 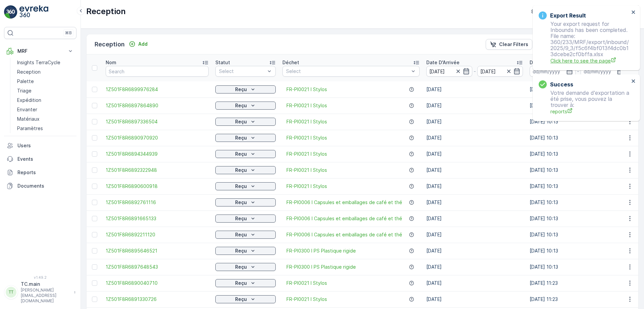 I want to click on span: 1Z501F8R6897648543, so click(x=157, y=267).